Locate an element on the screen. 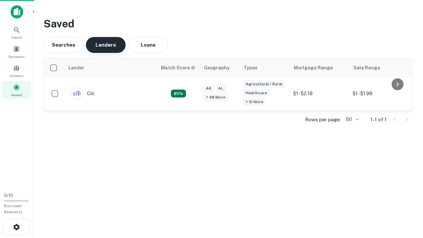 This screenshot has height=238, width=423. p: Rows per page: is located at coordinates (323, 120).